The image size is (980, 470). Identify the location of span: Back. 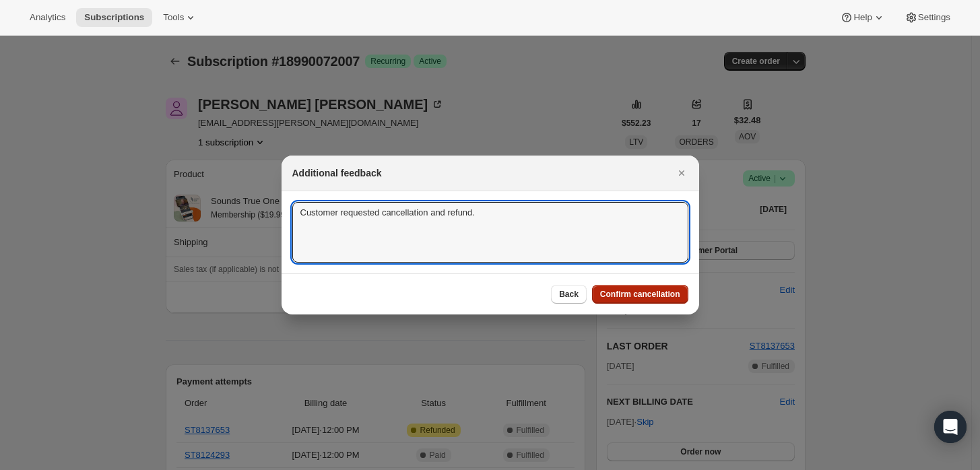
(568, 295).